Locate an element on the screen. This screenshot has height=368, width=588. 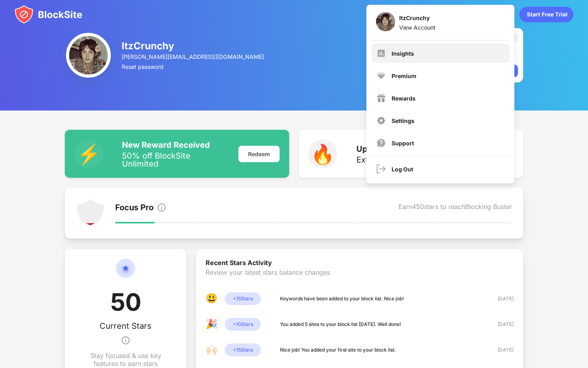
div: Rewards is located at coordinates (403, 98).